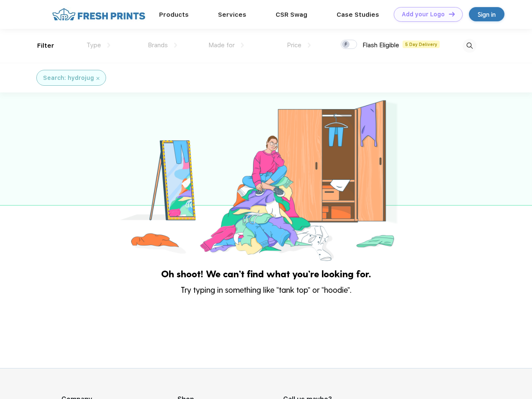 Image resolution: width=532 pixels, height=399 pixels. Describe the element at coordinates (487, 14) in the screenshot. I see `a: Sign in` at that location.